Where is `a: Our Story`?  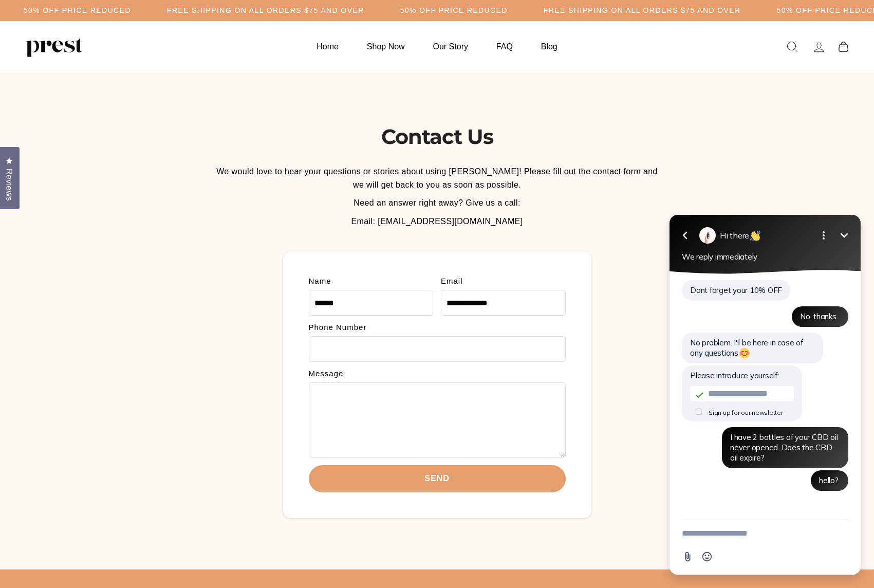
a: Our Story is located at coordinates (451, 46).